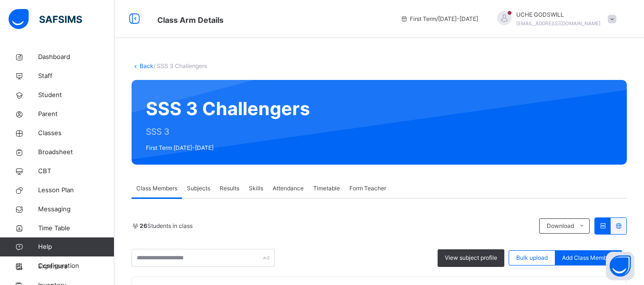 The image size is (644, 285). I want to click on span: Lesson Plan, so click(76, 190).